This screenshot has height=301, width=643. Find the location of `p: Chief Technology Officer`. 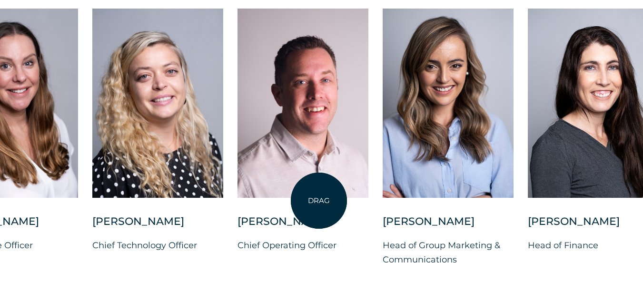

p: Chief Technology Officer is located at coordinates (157, 245).